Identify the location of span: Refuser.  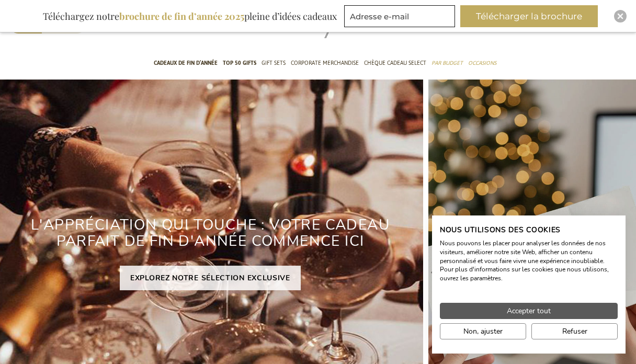
(574, 331).